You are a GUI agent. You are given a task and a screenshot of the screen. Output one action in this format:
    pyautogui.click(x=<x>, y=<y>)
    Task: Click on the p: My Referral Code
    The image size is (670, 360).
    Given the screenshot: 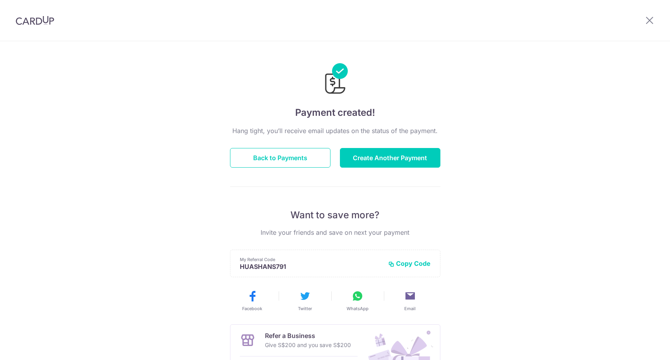 What is the action you would take?
    pyautogui.click(x=311, y=260)
    